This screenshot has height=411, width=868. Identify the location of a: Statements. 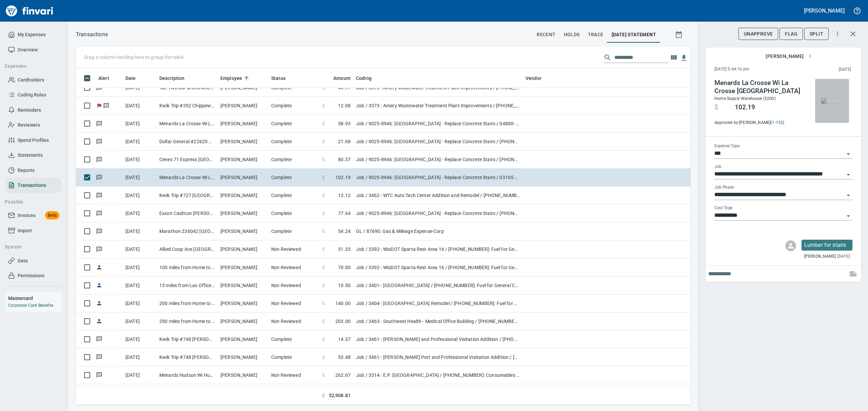
(34, 155).